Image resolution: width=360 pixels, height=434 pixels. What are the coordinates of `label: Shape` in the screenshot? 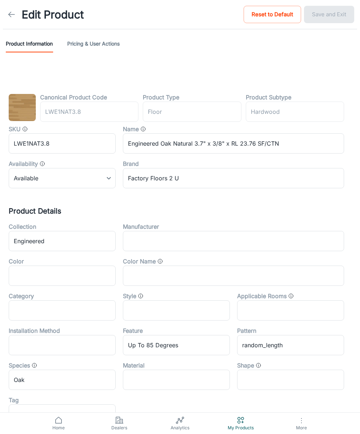 It's located at (245, 365).